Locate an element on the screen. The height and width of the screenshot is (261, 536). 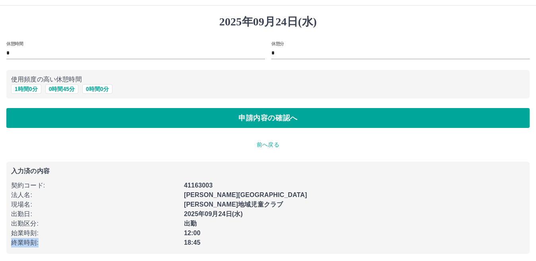
label: 休憩時間 is located at coordinates (15, 43).